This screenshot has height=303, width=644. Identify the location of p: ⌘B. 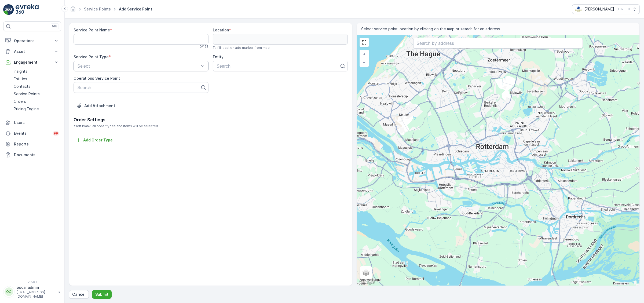
(55, 26).